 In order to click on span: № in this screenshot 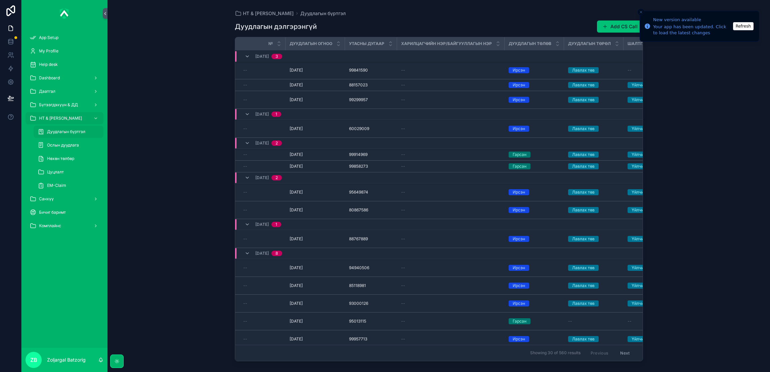, I will do `click(271, 44)`.